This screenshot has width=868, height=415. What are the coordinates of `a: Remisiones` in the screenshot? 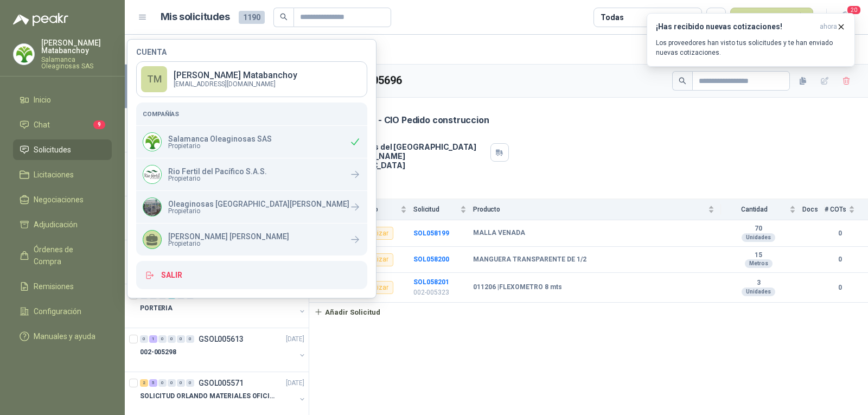 It's located at (62, 286).